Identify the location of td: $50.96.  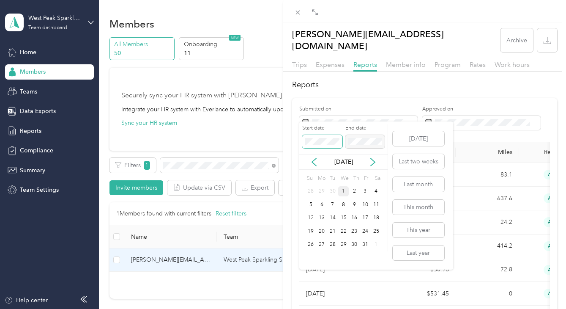
(424, 270).